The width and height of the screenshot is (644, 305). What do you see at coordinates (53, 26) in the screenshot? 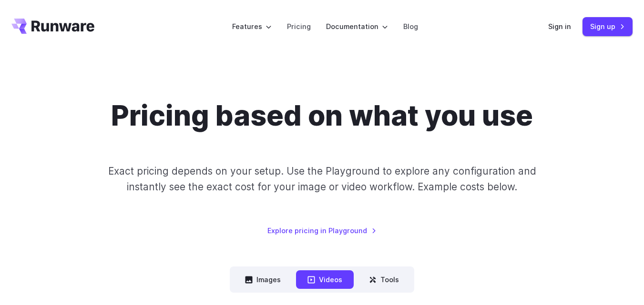
I see `a: Go to /` at bounding box center [53, 26].